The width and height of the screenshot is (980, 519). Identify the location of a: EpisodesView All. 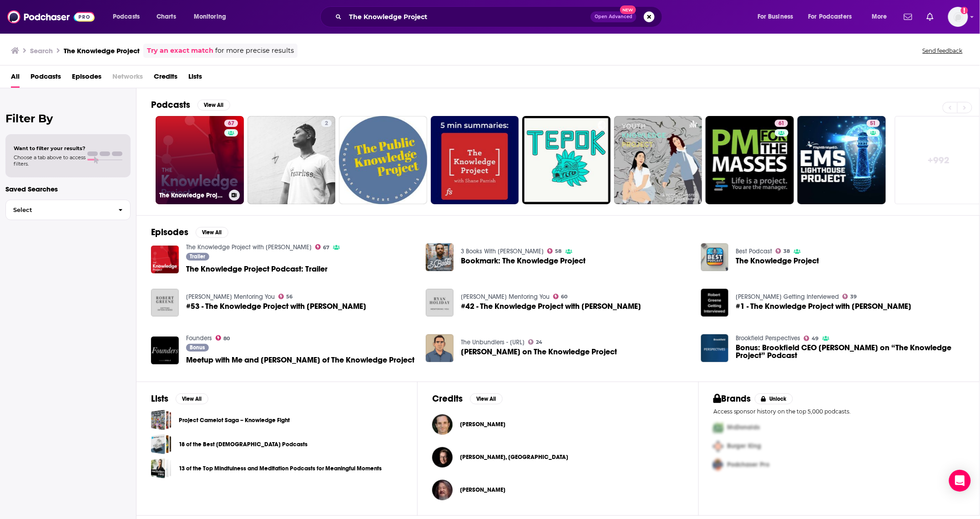
(190, 232).